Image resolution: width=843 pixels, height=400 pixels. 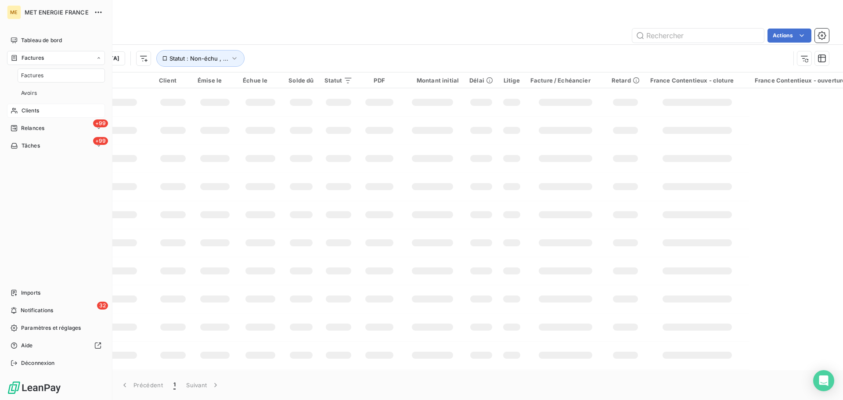 I want to click on div: Délai, so click(x=481, y=80).